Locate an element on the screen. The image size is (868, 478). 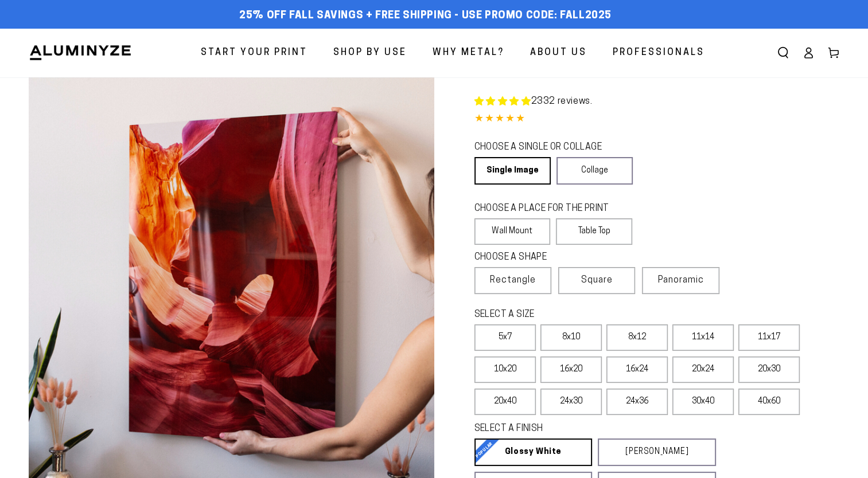
a: Start Your Print is located at coordinates (254, 53).